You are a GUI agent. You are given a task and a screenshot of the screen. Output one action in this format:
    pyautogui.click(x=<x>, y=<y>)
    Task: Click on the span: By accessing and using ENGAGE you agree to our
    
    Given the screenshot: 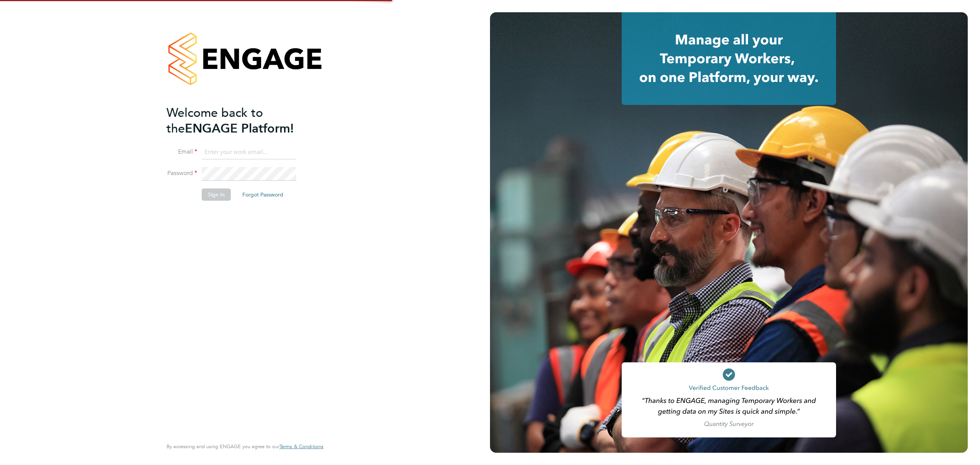 What is the action you would take?
    pyautogui.click(x=245, y=447)
    